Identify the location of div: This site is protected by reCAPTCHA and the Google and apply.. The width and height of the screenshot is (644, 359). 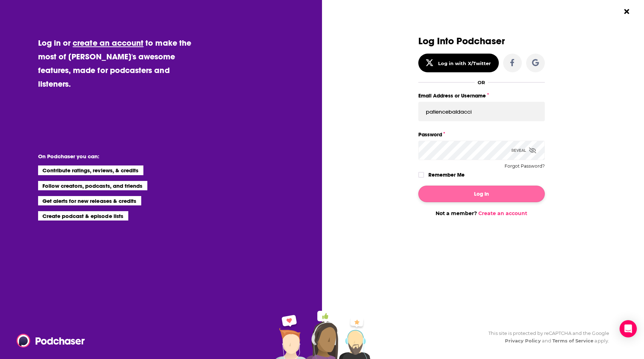
(546, 337).